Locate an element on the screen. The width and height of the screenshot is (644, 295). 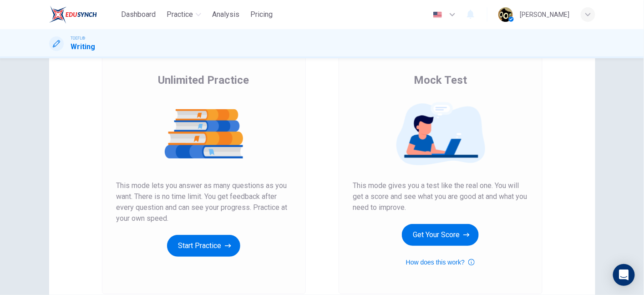
a: Dashboard is located at coordinates (138, 14).